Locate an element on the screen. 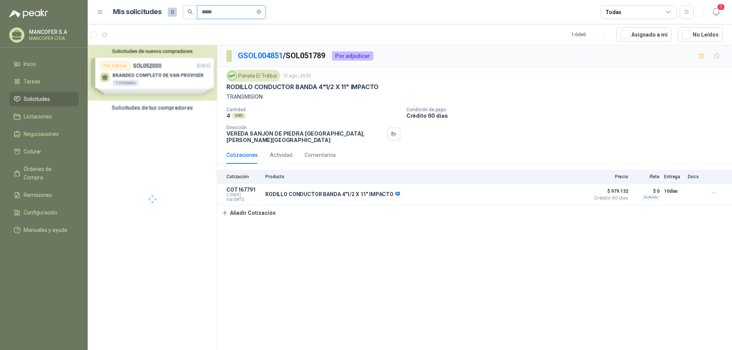 This screenshot has width=732, height=350. span: Solicitudes is located at coordinates (37, 99).